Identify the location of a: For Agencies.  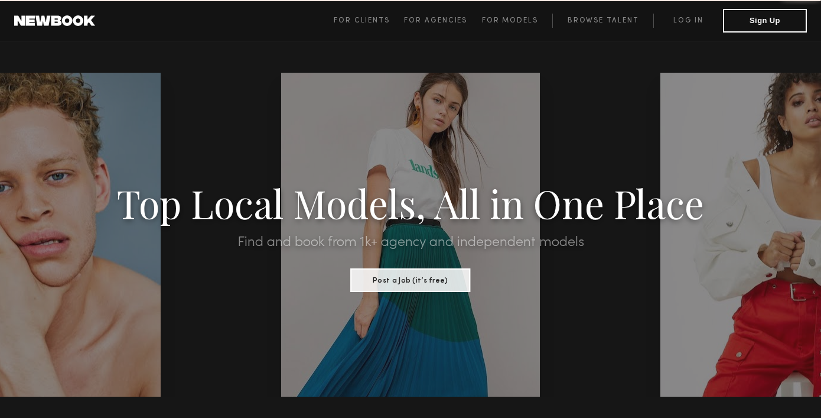
(442, 21).